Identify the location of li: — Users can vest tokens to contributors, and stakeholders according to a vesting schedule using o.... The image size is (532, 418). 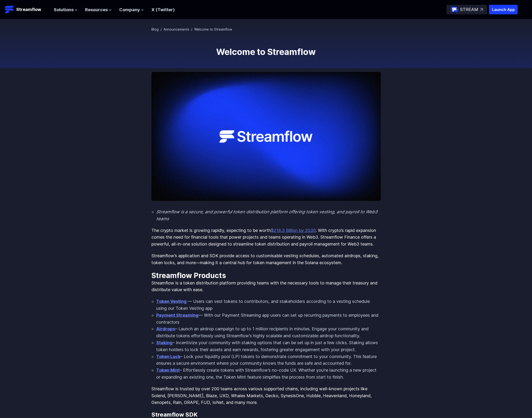
(269, 305).